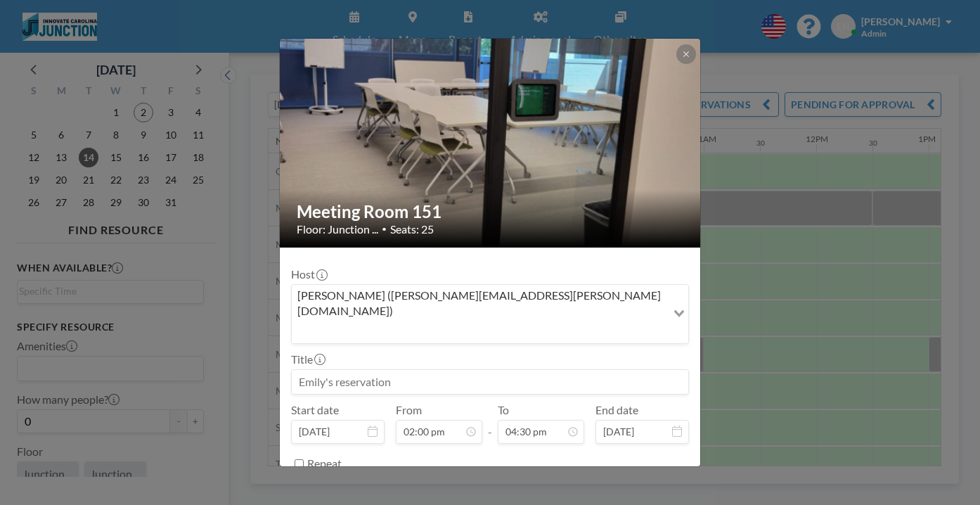 Image resolution: width=980 pixels, height=505 pixels. Describe the element at coordinates (412, 229) in the screenshot. I see `span: Seats: 25` at that location.